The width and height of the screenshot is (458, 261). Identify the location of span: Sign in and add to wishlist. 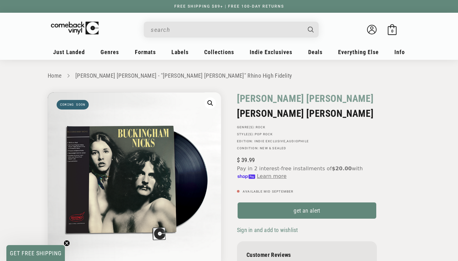
(267, 230).